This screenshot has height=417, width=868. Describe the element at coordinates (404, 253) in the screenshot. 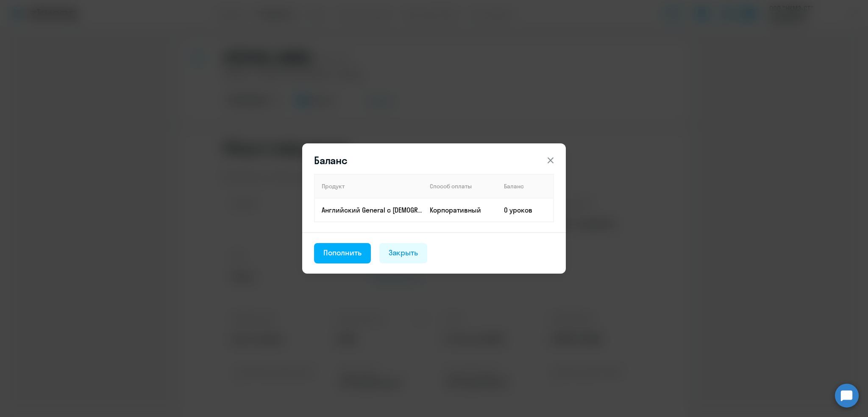

I see `div: Закрыть` at that location.